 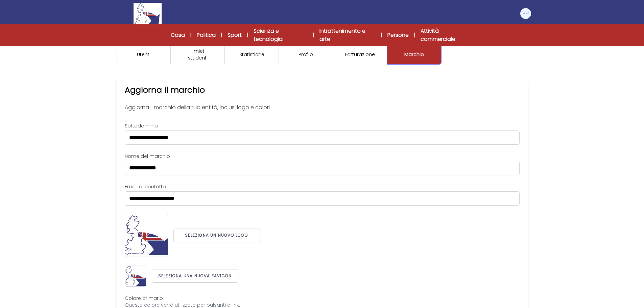 What do you see at coordinates (197, 55) in the screenshot?
I see `font: I miei studenti` at bounding box center [197, 55].